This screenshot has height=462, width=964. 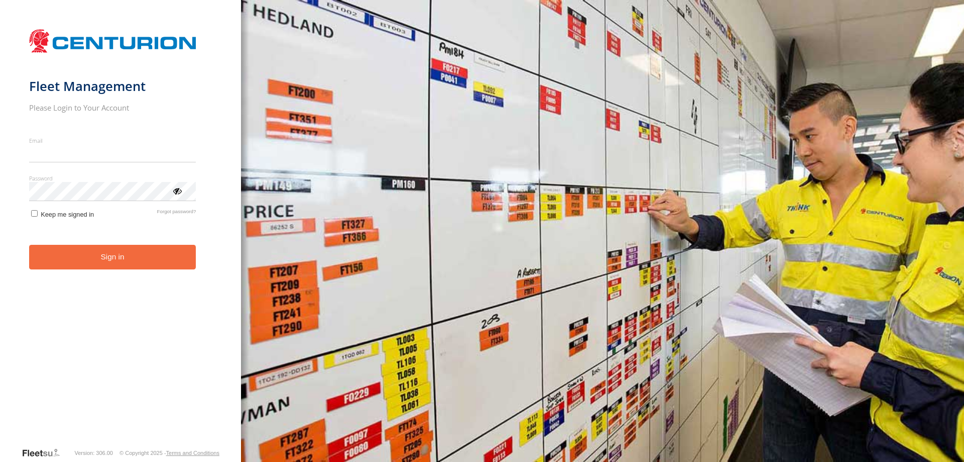 What do you see at coordinates (112, 107) in the screenshot?
I see `h2: Please Login to Your Account` at bounding box center [112, 107].